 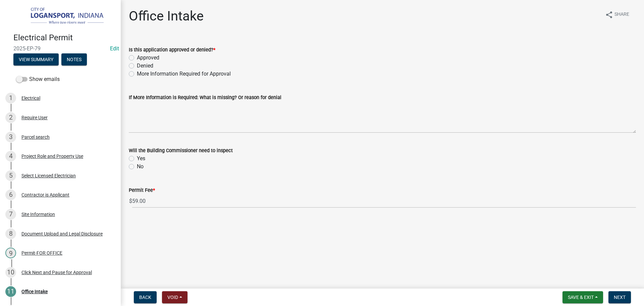 What do you see at coordinates (166, 16) in the screenshot?
I see `h1: Office Intake` at bounding box center [166, 16].